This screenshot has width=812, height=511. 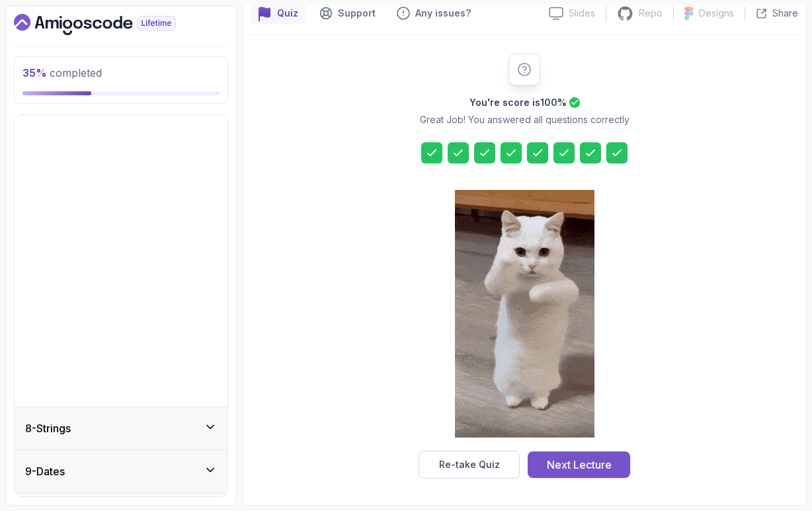 I want to click on p: Great Job! You answered all questions correctly, so click(x=524, y=120).